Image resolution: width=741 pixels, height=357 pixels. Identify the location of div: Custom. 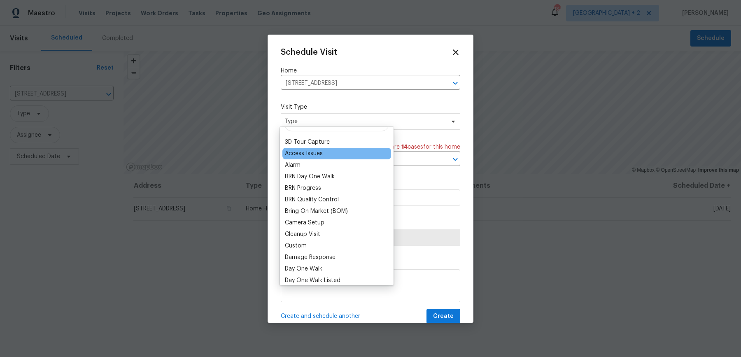
(295, 246).